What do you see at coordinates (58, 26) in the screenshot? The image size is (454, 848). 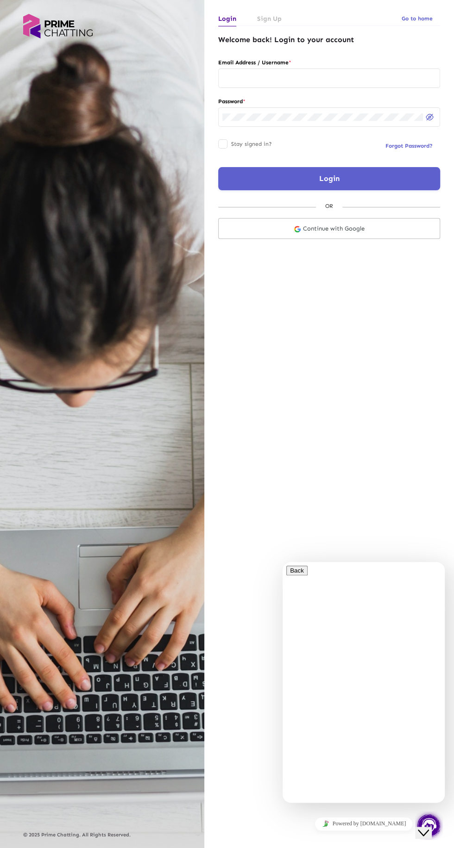 I see `img: logo` at bounding box center [58, 26].